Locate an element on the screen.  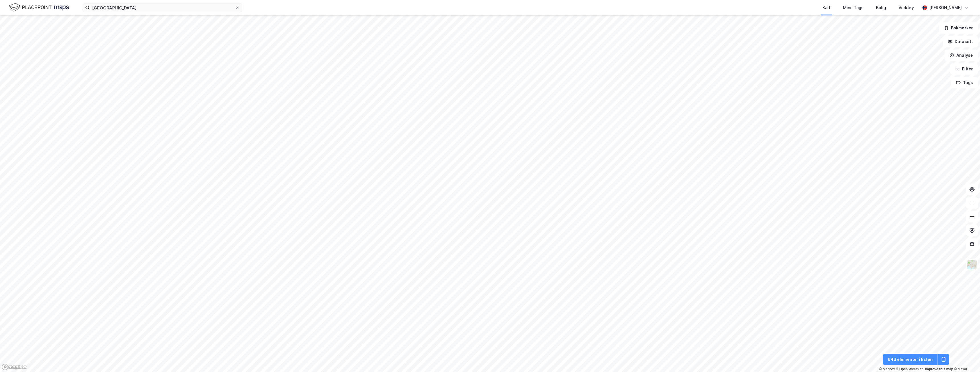
button: 646 elementer i listen is located at coordinates (910, 359).